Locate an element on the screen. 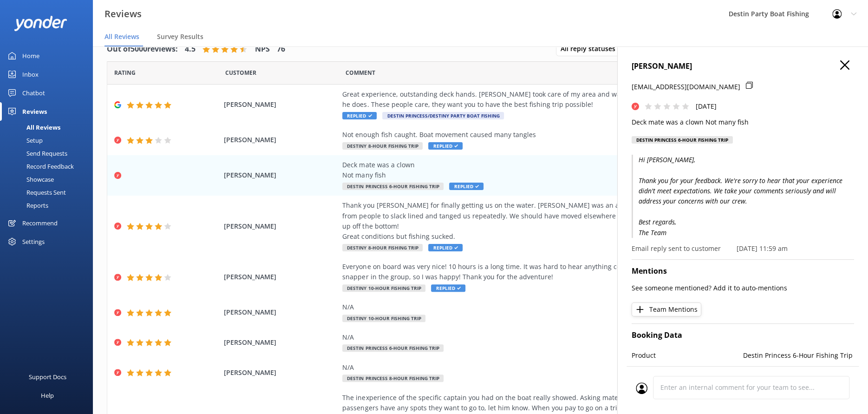 The width and height of the screenshot is (868, 414). div: Reviews is located at coordinates (34, 112).